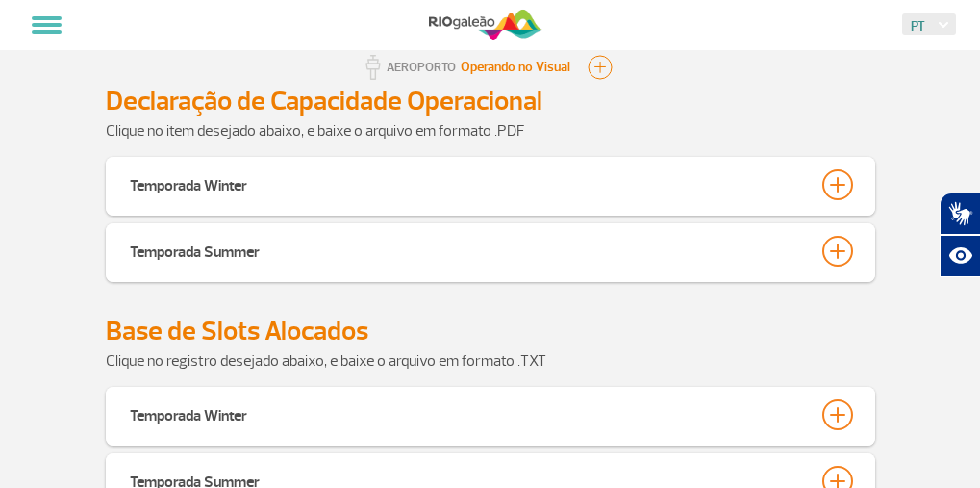 The image size is (980, 488). Describe the element at coordinates (422, 68) in the screenshot. I see `p: AEROPORTO` at that location.